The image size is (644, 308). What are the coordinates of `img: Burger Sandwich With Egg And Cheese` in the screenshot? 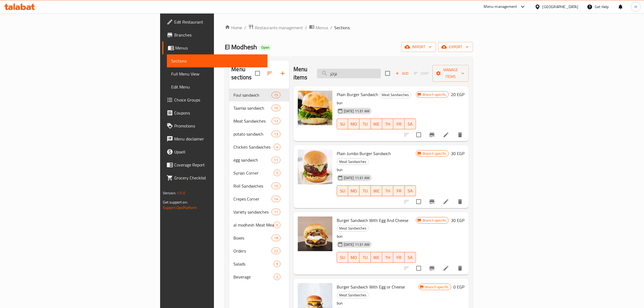 It's located at (315, 234).